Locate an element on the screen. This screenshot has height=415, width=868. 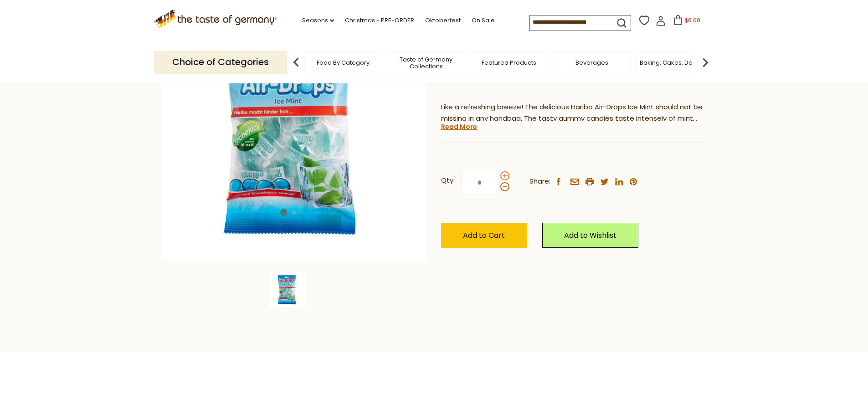
a: Christmas - PRE-ORDER is located at coordinates (379, 21).